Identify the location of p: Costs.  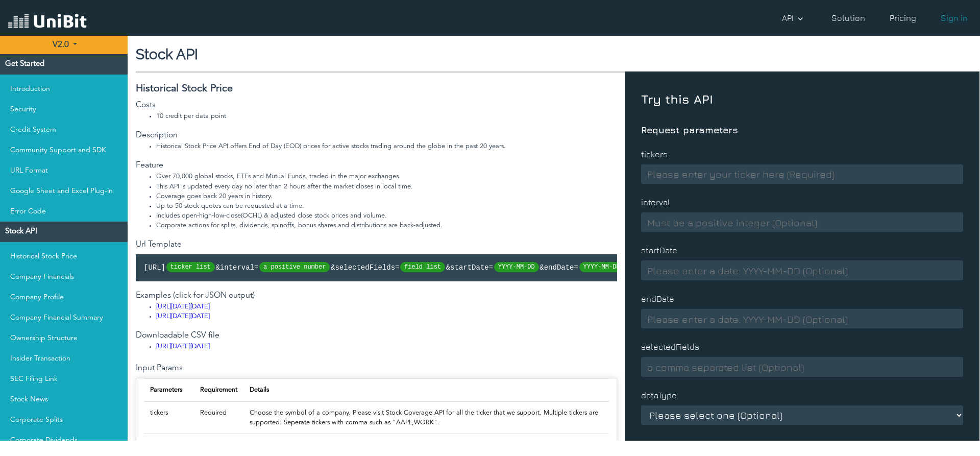
(376, 105).